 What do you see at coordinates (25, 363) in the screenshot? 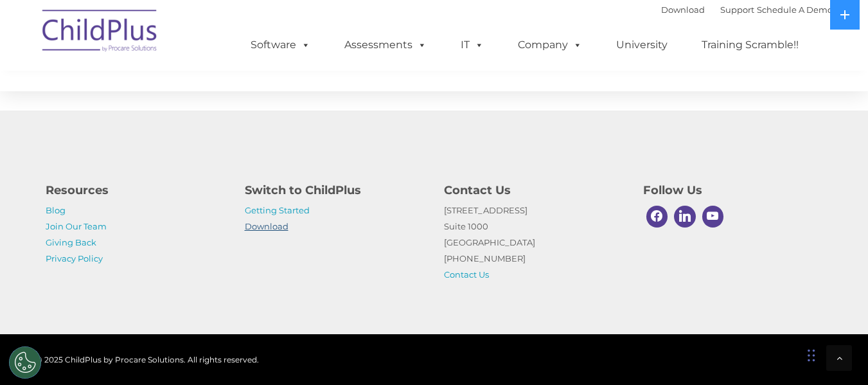
I see `button: Cookies Settings` at bounding box center [25, 363].